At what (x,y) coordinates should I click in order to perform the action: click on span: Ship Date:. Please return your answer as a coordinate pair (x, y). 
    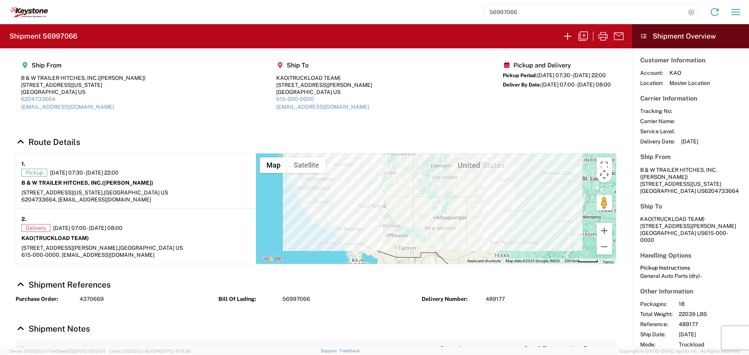
    Looking at the image, I should click on (656, 335).